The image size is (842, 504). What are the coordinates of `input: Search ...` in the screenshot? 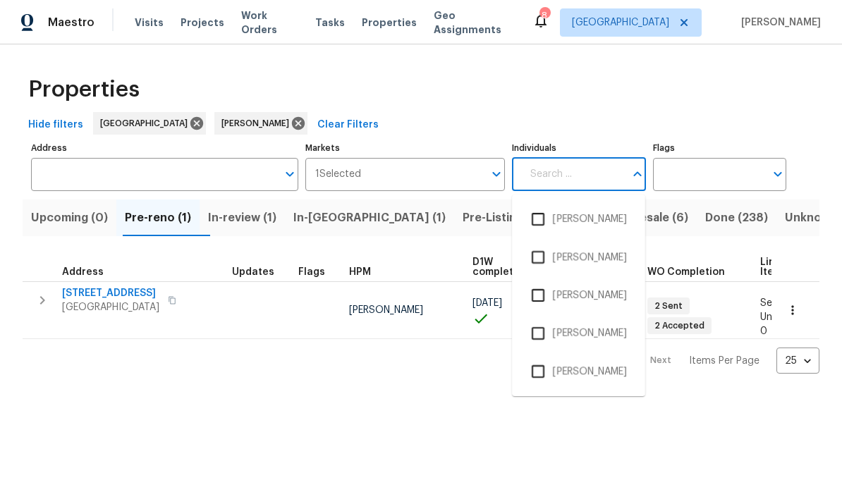 It's located at (572, 174).